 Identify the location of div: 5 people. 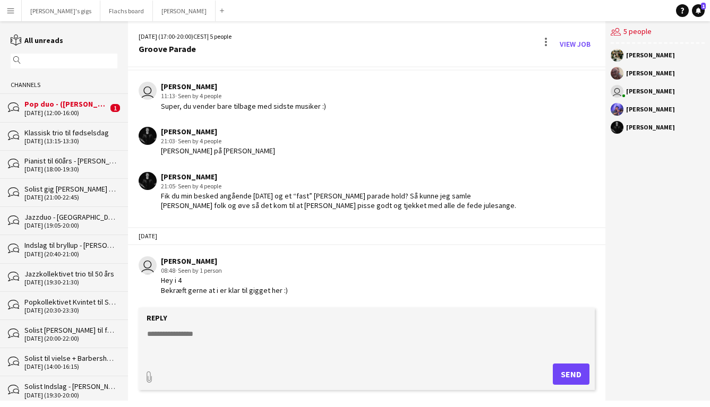
(657, 32).